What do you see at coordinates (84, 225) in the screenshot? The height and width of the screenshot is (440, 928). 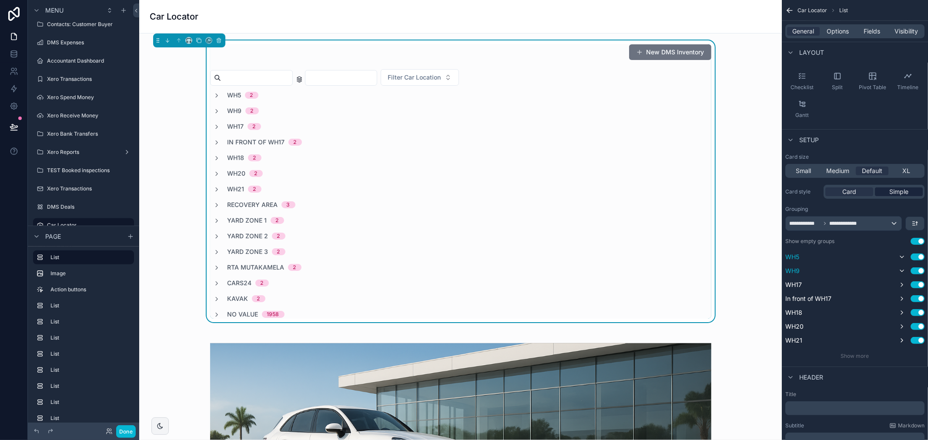 I see `a: Car Locator` at bounding box center [84, 225].